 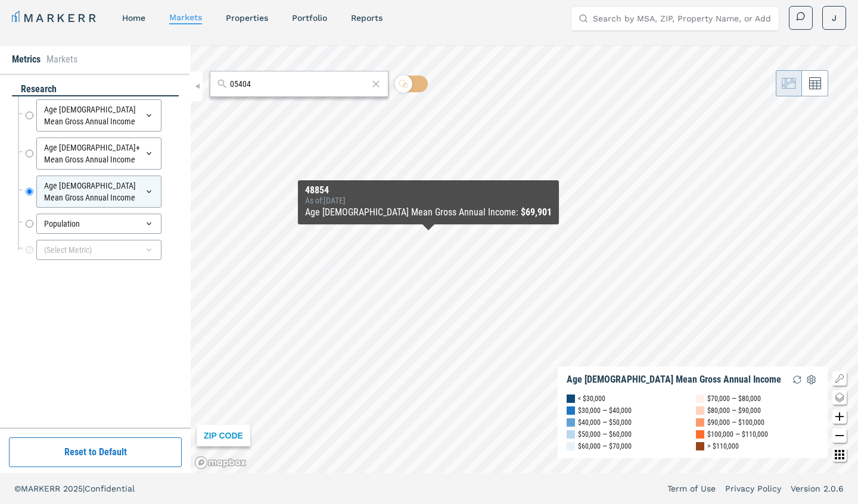 What do you see at coordinates (797, 380) in the screenshot?
I see `img: Reload Legend` at bounding box center [797, 380].